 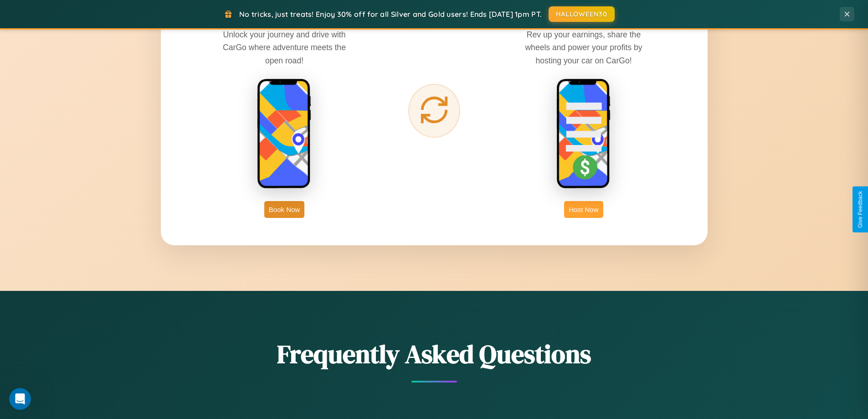 I want to click on button: Host Now, so click(x=583, y=210).